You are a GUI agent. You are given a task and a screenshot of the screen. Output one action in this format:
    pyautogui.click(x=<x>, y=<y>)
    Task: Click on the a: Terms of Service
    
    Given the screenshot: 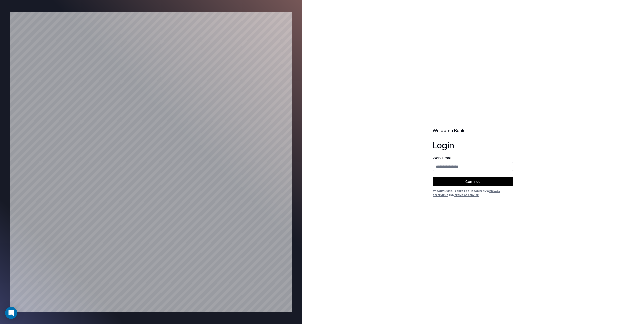 What is the action you would take?
    pyautogui.click(x=466, y=195)
    